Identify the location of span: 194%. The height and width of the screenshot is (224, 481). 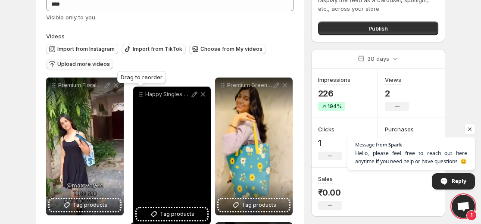
(334, 106).